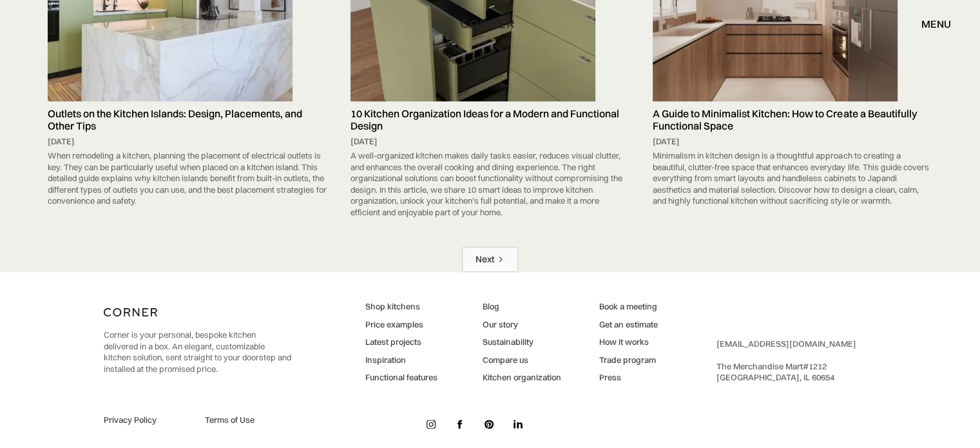 This screenshot has width=980, height=448. What do you see at coordinates (197, 352) in the screenshot?
I see `p: Corner is your personal, bespoke kitchen delivered in a box. An elegant, customizable kitchen sol...` at bounding box center [197, 352].